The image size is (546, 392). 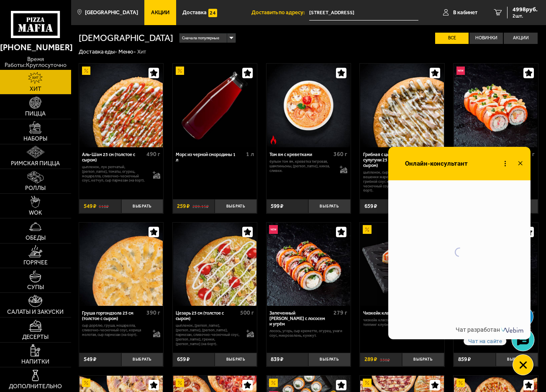 I want to click on span: 289 ₽, so click(x=371, y=359).